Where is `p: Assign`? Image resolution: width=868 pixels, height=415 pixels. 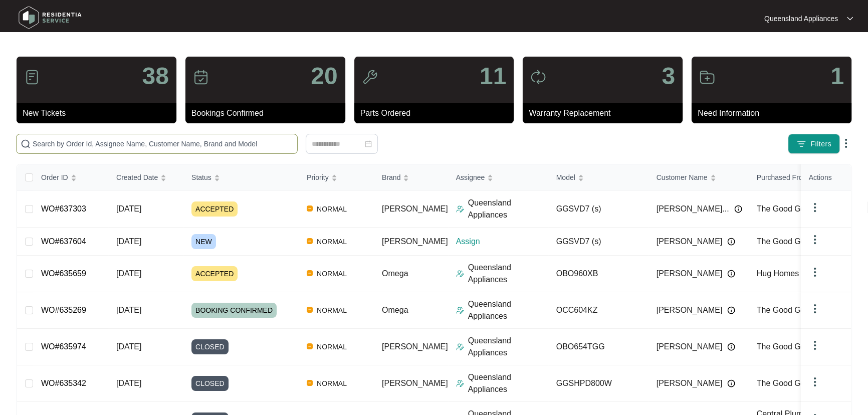 p: Assign is located at coordinates (502, 242).